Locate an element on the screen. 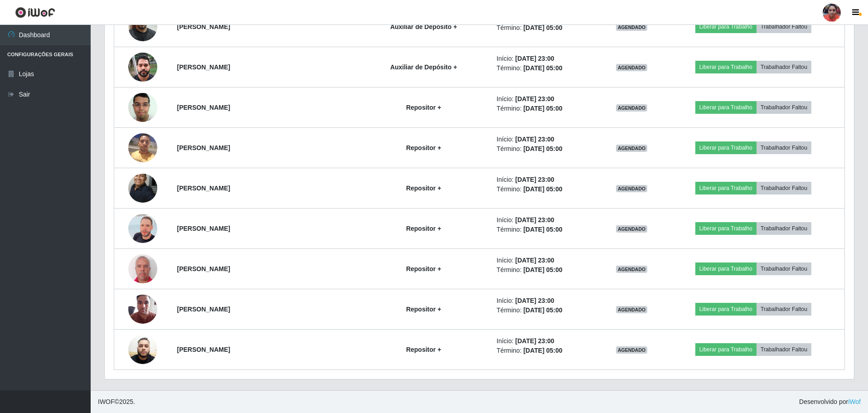  img: 1743595929569.jpeg is located at coordinates (143, 309).